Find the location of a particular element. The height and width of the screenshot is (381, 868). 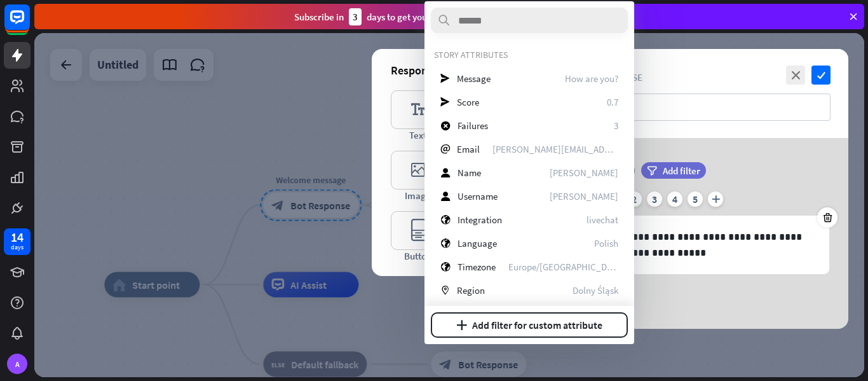

span: How are you? is located at coordinates (591, 78).